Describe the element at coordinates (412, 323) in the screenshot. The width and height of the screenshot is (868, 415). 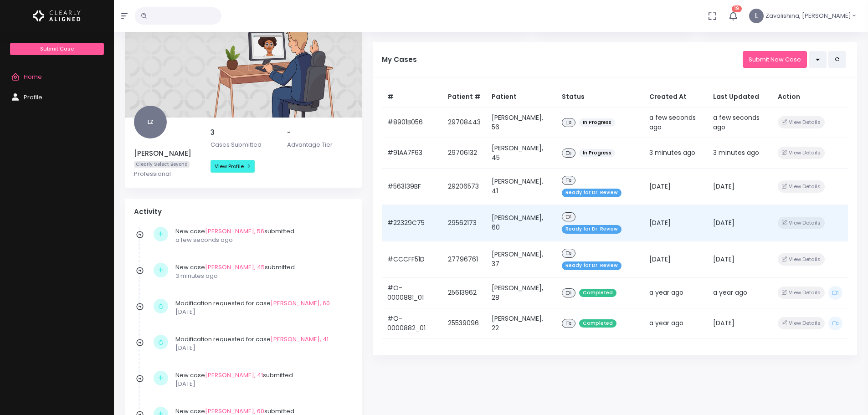
I see `td: #O-0000882_01` at that location.